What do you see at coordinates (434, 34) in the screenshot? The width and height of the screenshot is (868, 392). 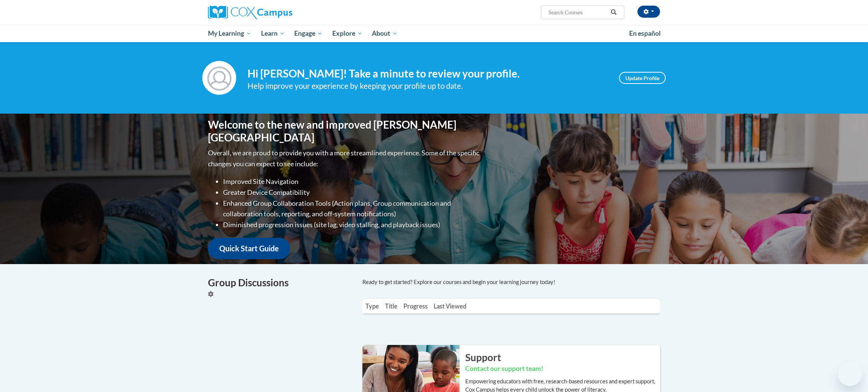 I see `div: Main menu` at bounding box center [434, 34].